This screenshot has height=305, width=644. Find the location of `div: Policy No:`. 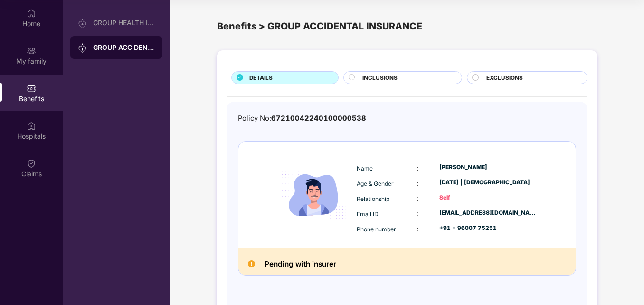

div: Policy No: is located at coordinates (302, 119).